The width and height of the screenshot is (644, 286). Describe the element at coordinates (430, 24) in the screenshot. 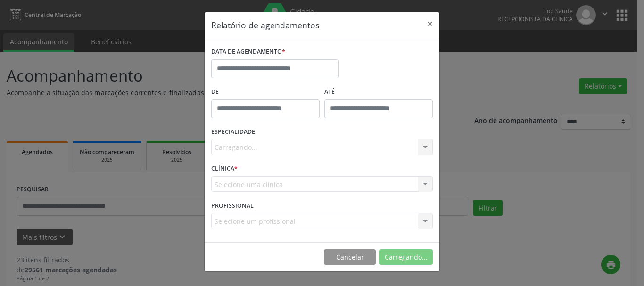

I see `button: Close` at that location.